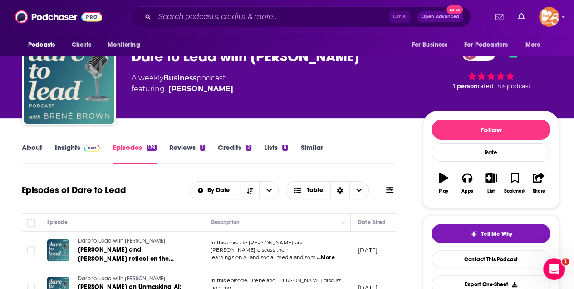  What do you see at coordinates (235, 153) in the screenshot?
I see `a: Credits2` at bounding box center [235, 153].